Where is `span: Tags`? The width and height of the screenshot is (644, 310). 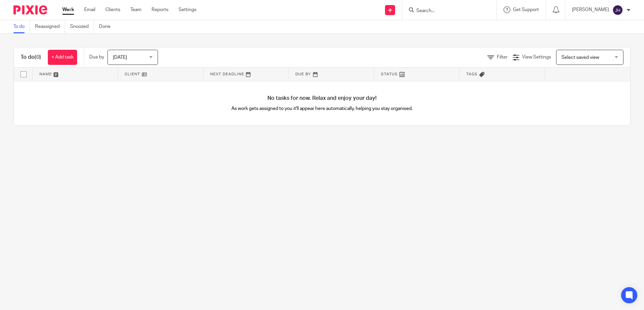
span: Tags is located at coordinates (472, 74).